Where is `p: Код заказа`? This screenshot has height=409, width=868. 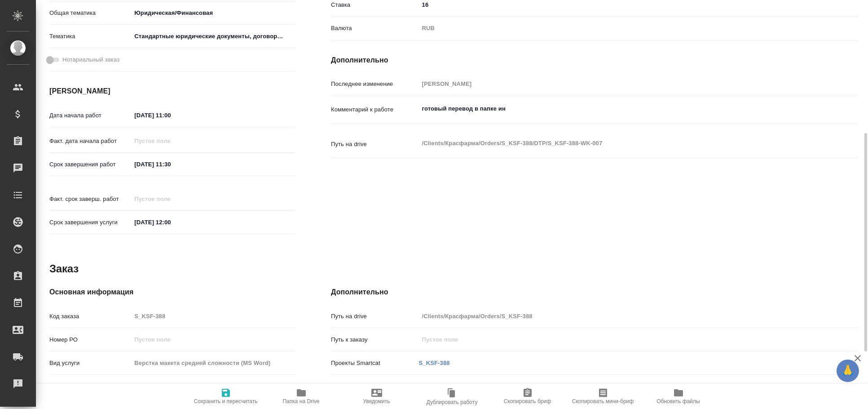 p: Код заказа is located at coordinates (90, 316).